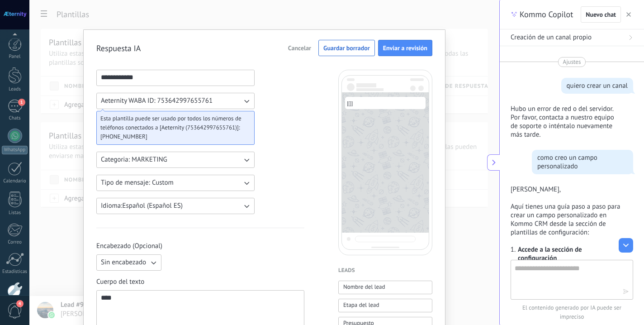 The width and height of the screenshot is (644, 325). Describe the element at coordinates (583, 162) in the screenshot. I see `div: como creo un campo personalizado` at that location.